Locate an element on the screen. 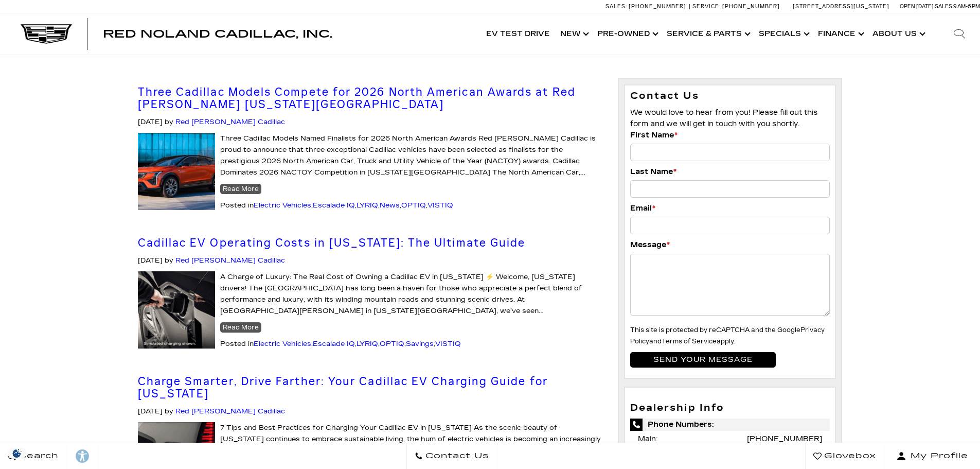 The image size is (980, 469). span: Contact Us is located at coordinates (456, 456).